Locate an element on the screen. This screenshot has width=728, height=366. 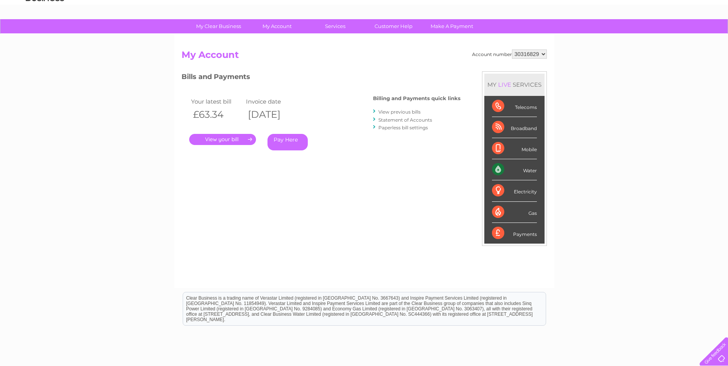
a: Blog is located at coordinates (667, 35).